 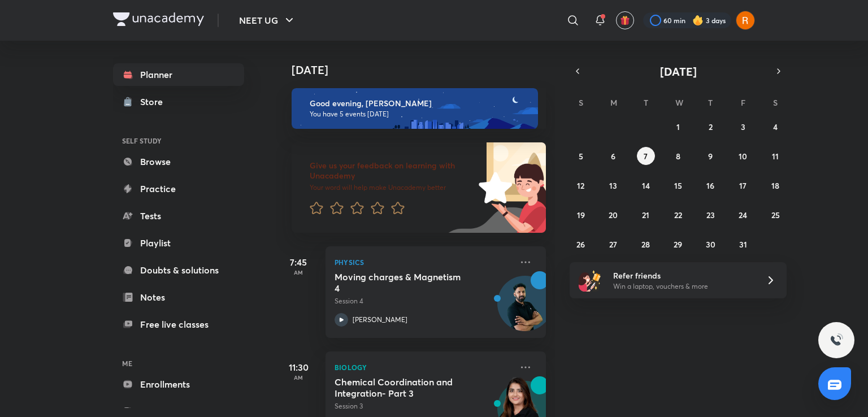 I want to click on div: Store, so click(x=155, y=102).